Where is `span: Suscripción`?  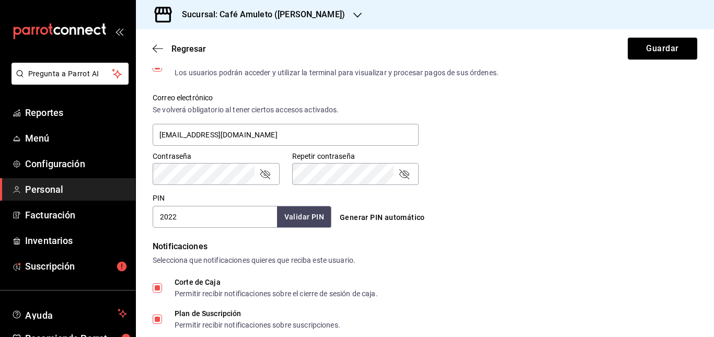 span: Suscripción is located at coordinates (76, 266).